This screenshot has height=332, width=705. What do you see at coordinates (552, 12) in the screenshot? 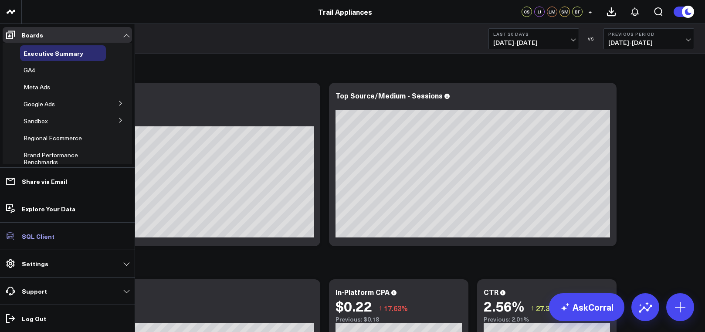
I see `div: LM` at bounding box center [552, 12].